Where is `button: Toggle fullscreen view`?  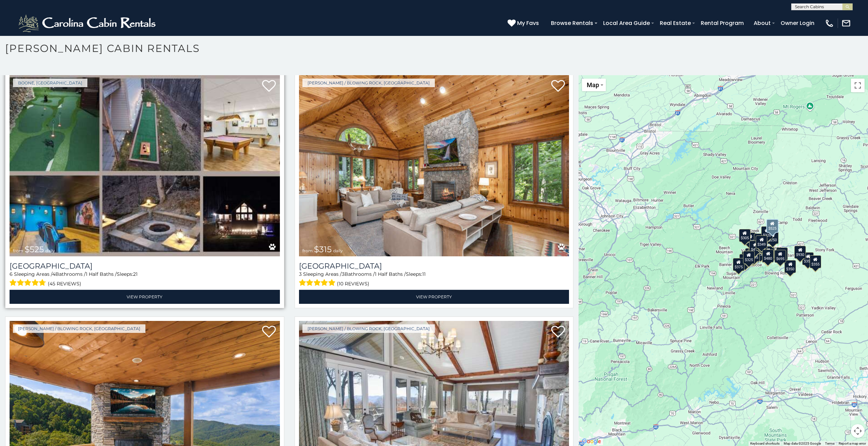 button: Toggle fullscreen view is located at coordinates (858, 85).